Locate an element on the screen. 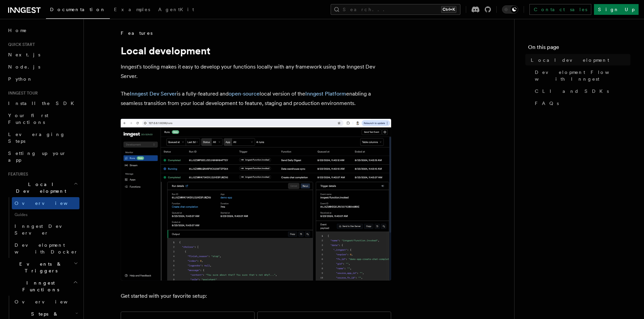  span: Development Flow with Inngest is located at coordinates (582, 76).